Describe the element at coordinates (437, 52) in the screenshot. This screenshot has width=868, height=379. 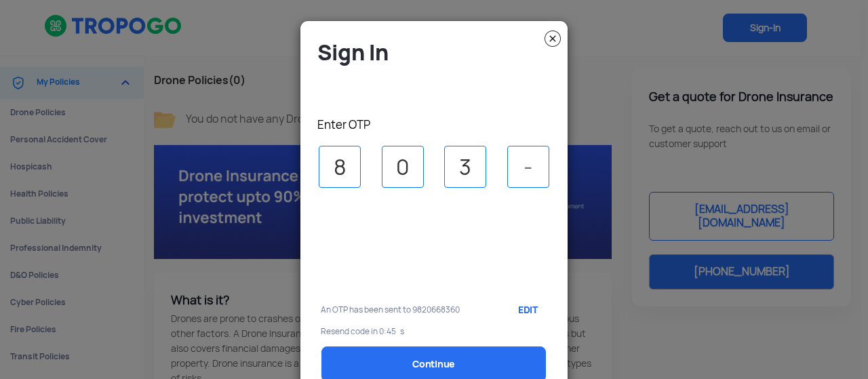
I see `h4: Sign In` at that location.